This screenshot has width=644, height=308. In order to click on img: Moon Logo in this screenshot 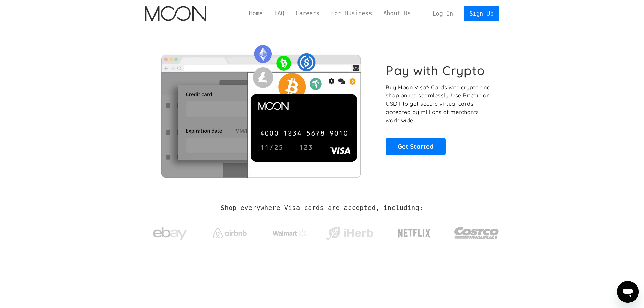, I will do `click(175, 14)`.